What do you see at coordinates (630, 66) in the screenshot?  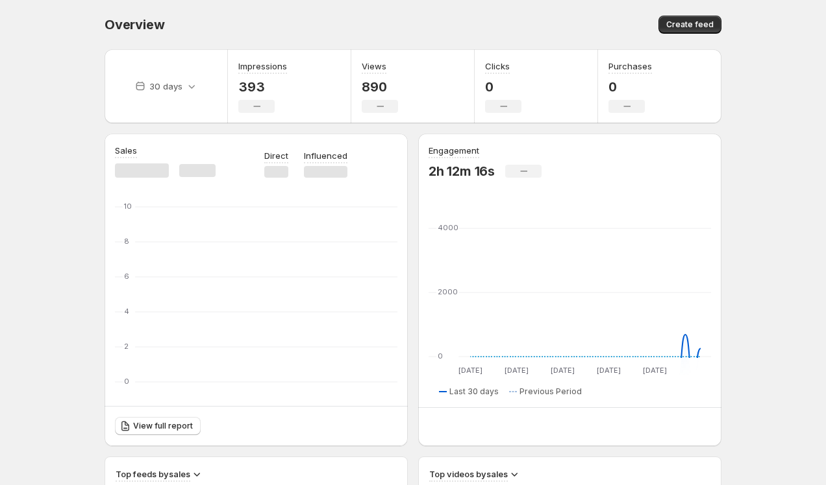 I see `h3: Purchases` at bounding box center [630, 66].